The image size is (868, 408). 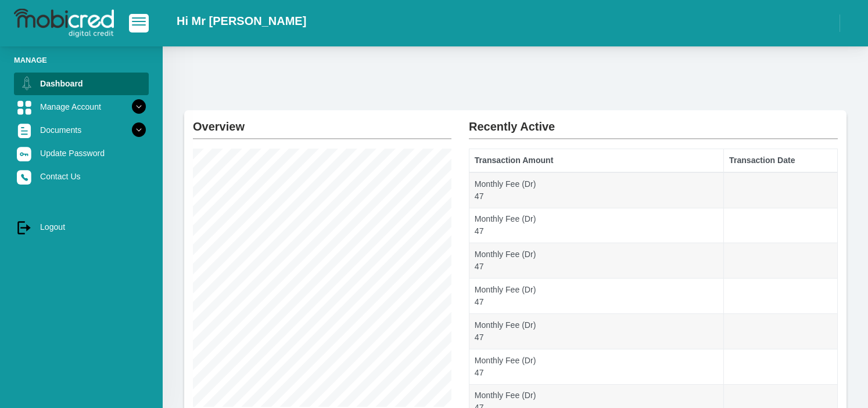 What do you see at coordinates (82, 130) in the screenshot?
I see `a: Documents` at bounding box center [82, 130].